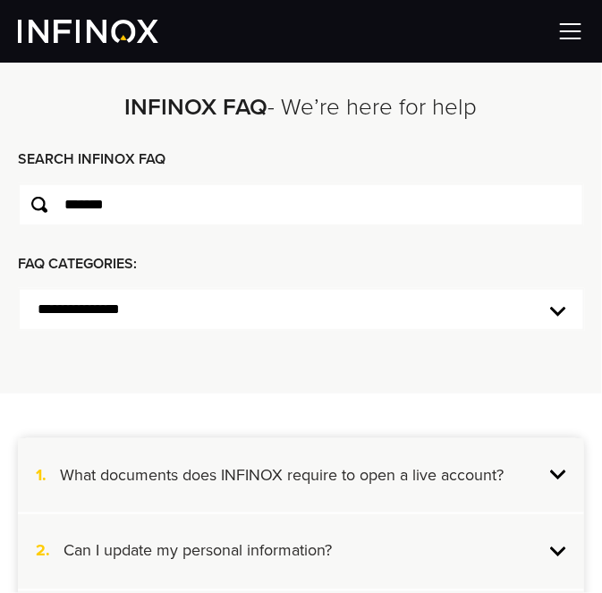 This screenshot has height=593, width=602. What do you see at coordinates (197, 106) in the screenshot?
I see `strong: INFINOX FAQ` at bounding box center [197, 106].